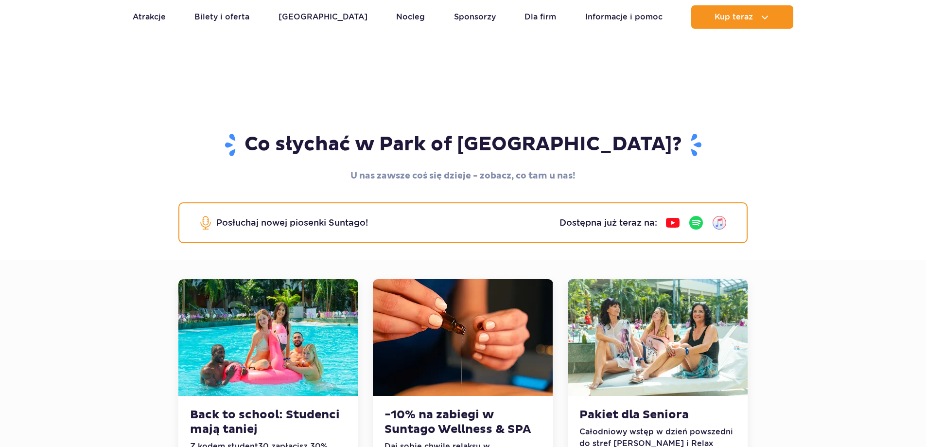  Describe the element at coordinates (673, 223) in the screenshot. I see `img: YouTube` at that location.